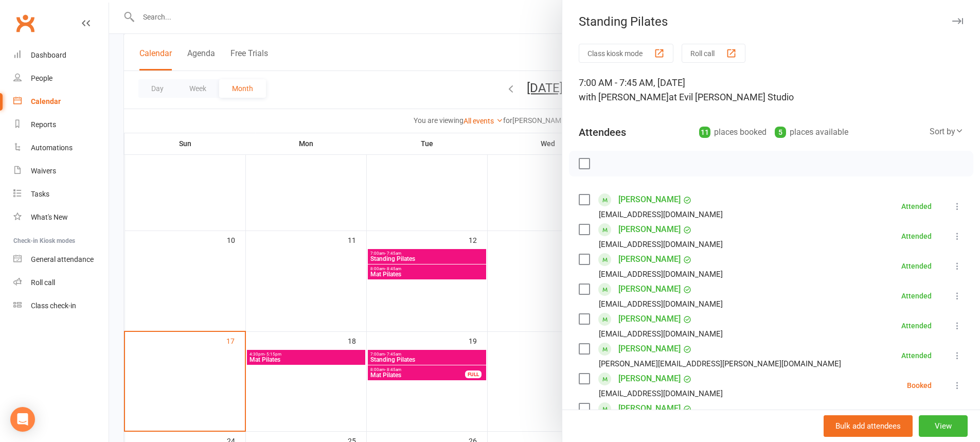  What do you see at coordinates (60, 306) in the screenshot?
I see `a: Class kiosk mode` at bounding box center [60, 306].